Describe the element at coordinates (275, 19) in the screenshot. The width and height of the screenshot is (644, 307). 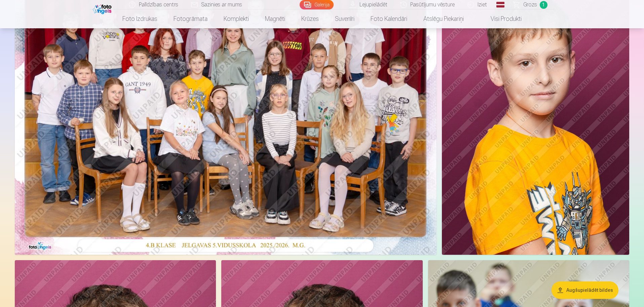
I see `a: Magnēti` at that location.